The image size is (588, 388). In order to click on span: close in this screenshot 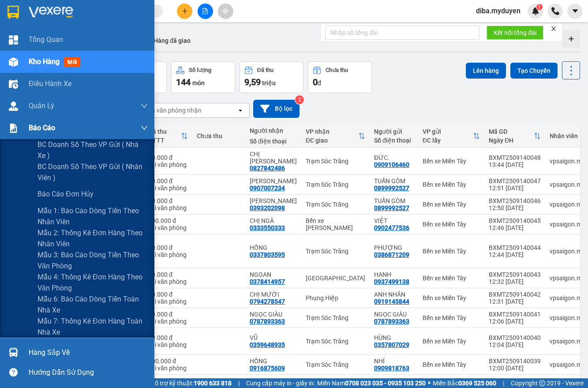, I will do `click(554, 29)`.